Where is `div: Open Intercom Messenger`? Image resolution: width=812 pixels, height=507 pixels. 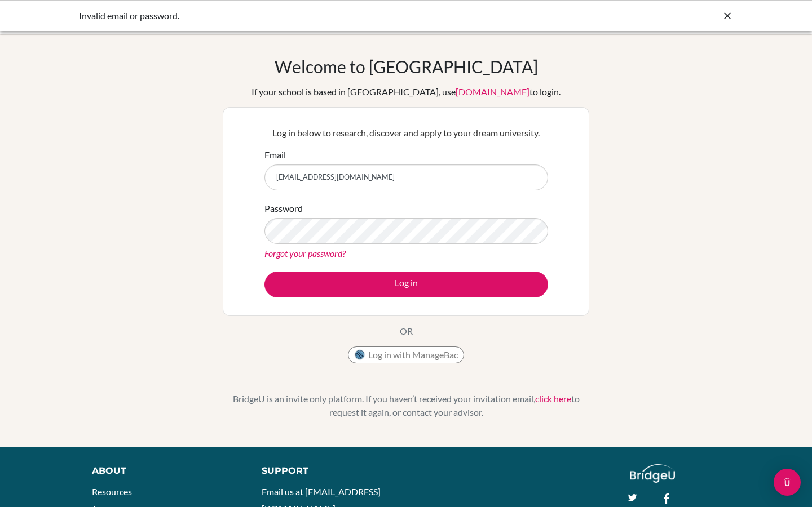
div: Open Intercom Messenger is located at coordinates (787, 483).